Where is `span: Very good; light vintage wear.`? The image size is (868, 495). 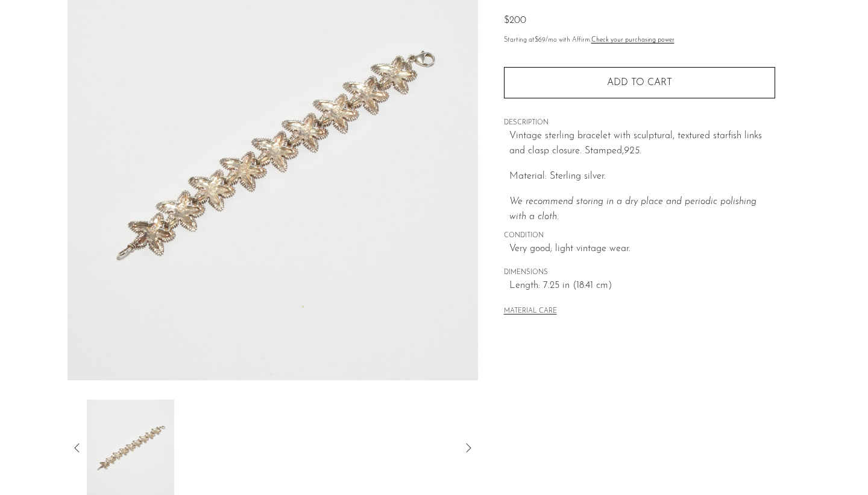
span: Very good; light vintage wear. is located at coordinates (642, 249).